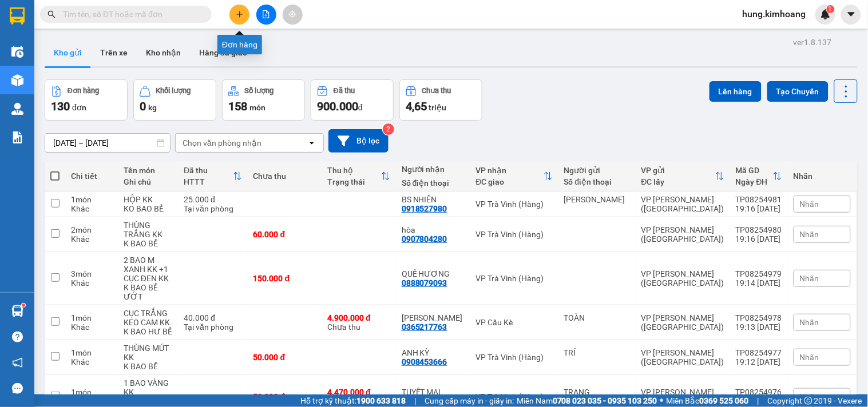 This screenshot has height=407, width=868. What do you see at coordinates (209, 182) in the screenshot?
I see `div: HTTT` at bounding box center [209, 182].